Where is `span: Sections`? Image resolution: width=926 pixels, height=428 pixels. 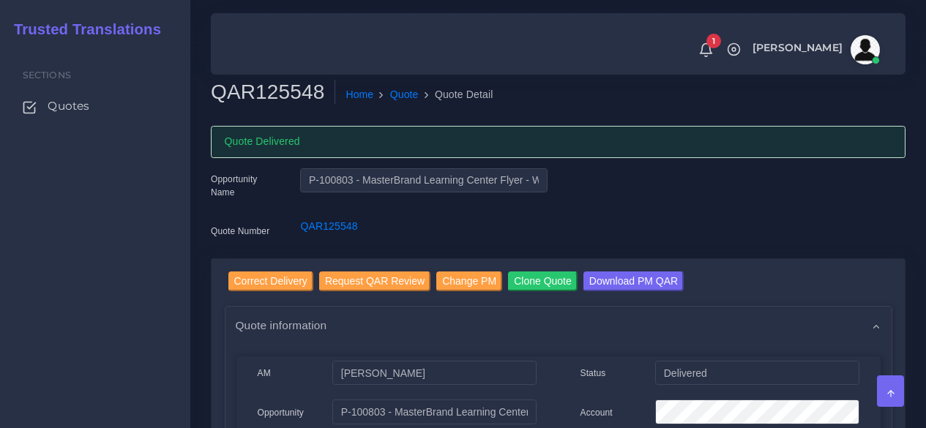
span: Sections is located at coordinates (47, 75).